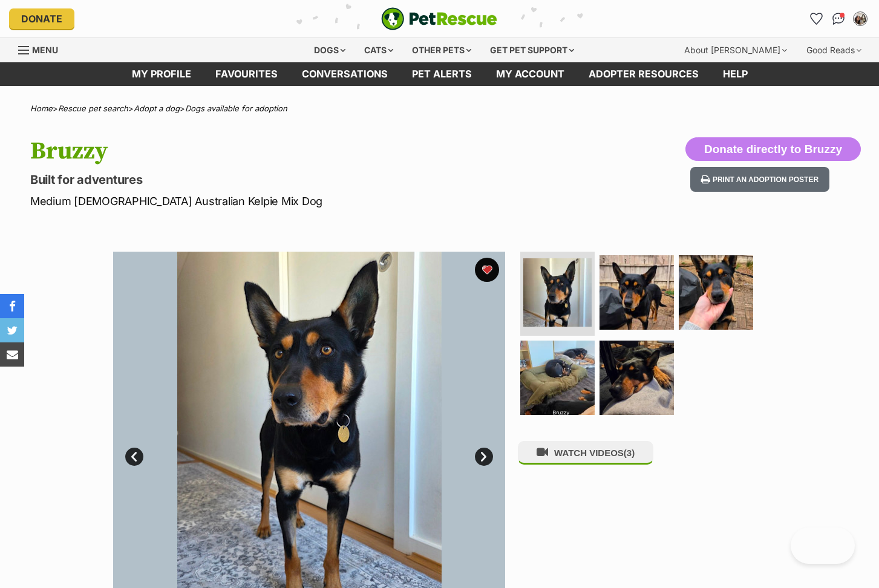 The image size is (879, 588). I want to click on a: Menu, so click(42, 49).